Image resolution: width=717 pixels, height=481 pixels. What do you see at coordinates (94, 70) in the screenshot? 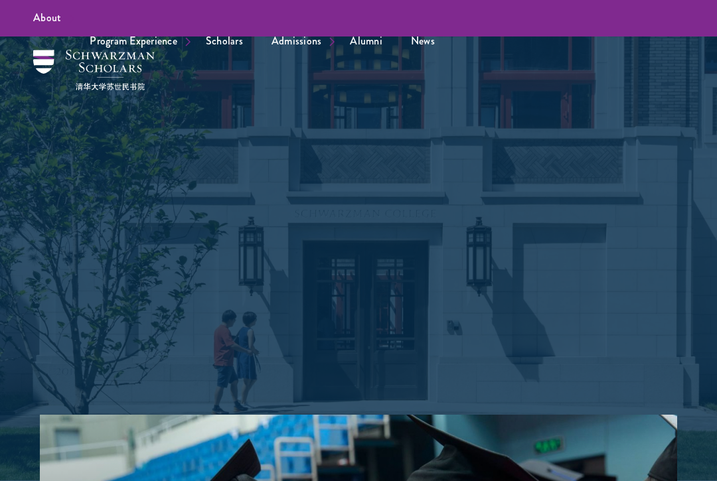
I see `img: Schwarzman Scholars` at bounding box center [94, 70].